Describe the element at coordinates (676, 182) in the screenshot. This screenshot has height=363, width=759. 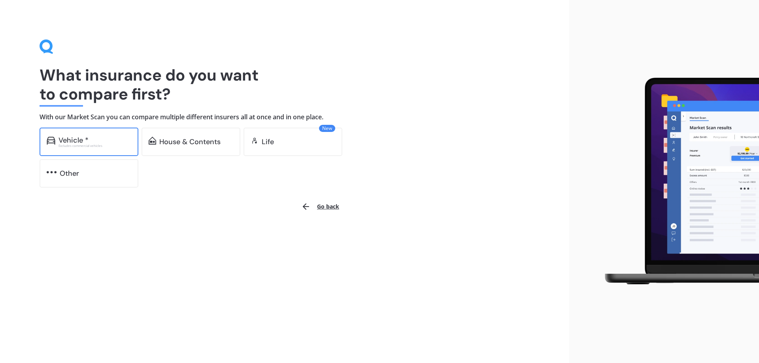
I see `img: laptop.webp` at that location.